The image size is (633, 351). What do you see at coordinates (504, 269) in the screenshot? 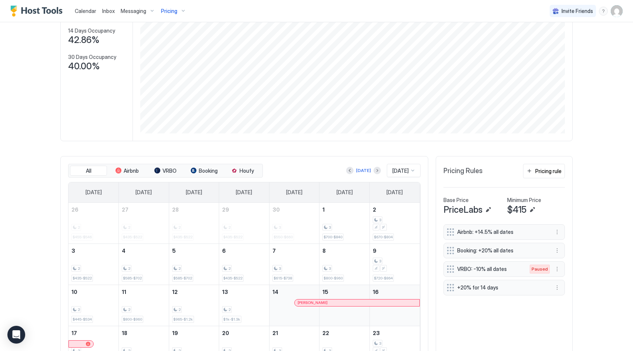
I see `div: VRBO: -10% all dates Pausedmenu` at bounding box center [504, 269].